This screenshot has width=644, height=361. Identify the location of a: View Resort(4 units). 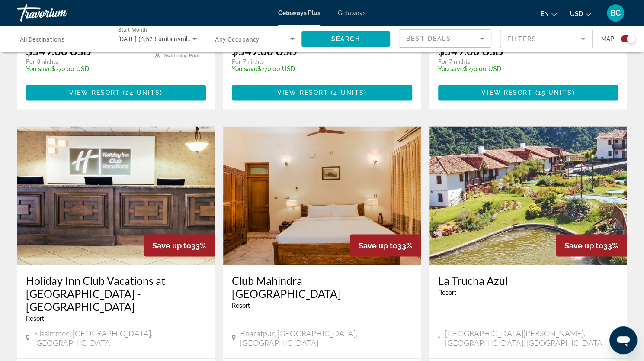
(322, 92).